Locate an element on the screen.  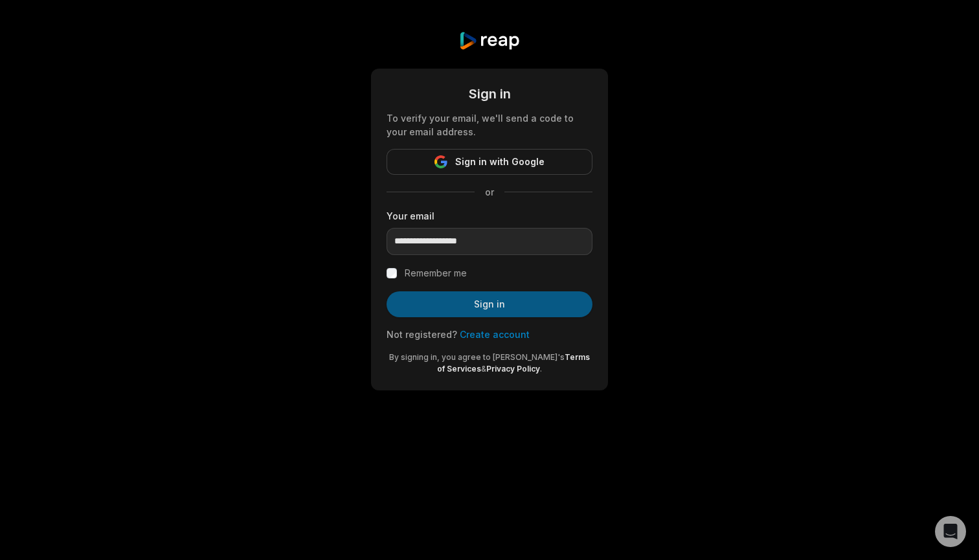
a: Privacy Policy is located at coordinates (513, 369).